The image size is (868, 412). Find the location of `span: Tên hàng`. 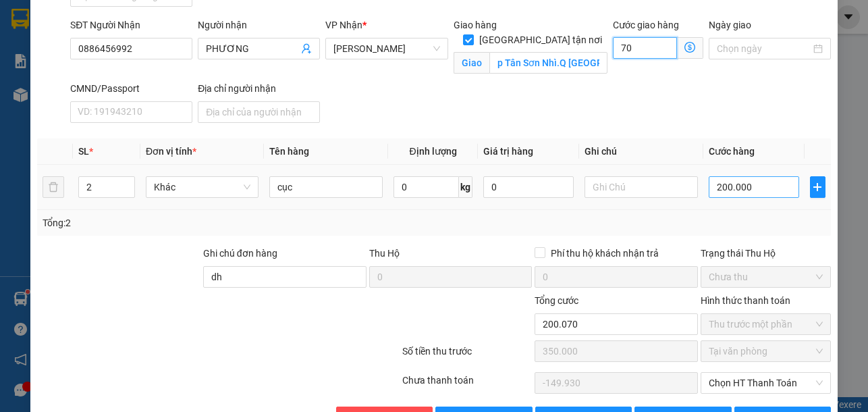

span: Tên hàng is located at coordinates (289, 152).